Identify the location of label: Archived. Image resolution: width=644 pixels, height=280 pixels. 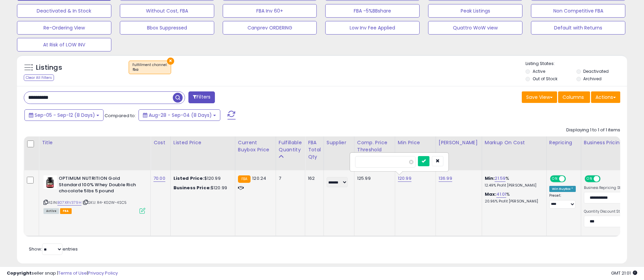
(592, 78).